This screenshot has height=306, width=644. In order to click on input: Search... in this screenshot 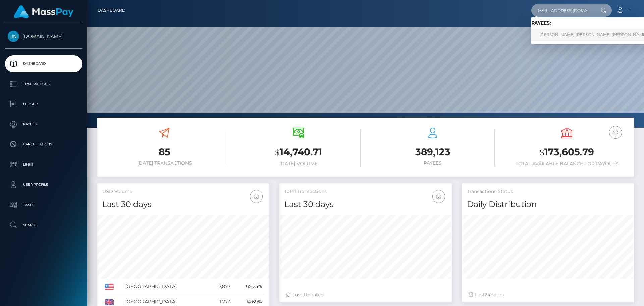, I will do `click(563, 11)`.